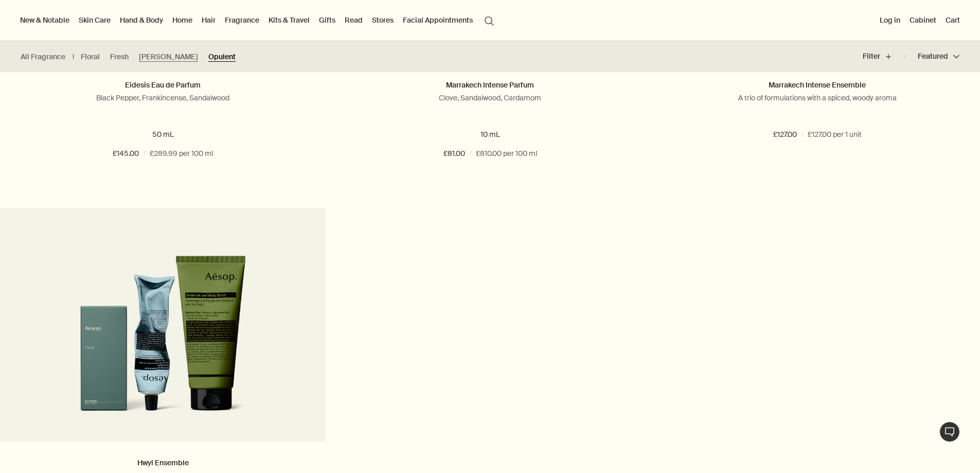  I want to click on a: Hair, so click(208, 20).